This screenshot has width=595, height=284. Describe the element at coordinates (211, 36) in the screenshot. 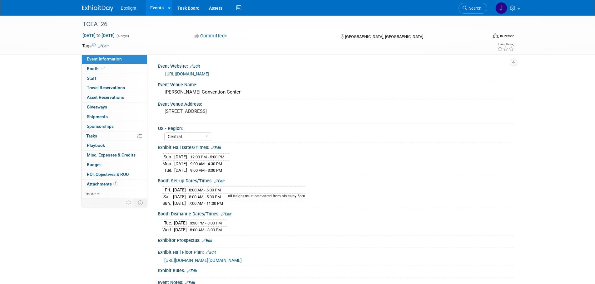

I see `button: Committed` at that location.